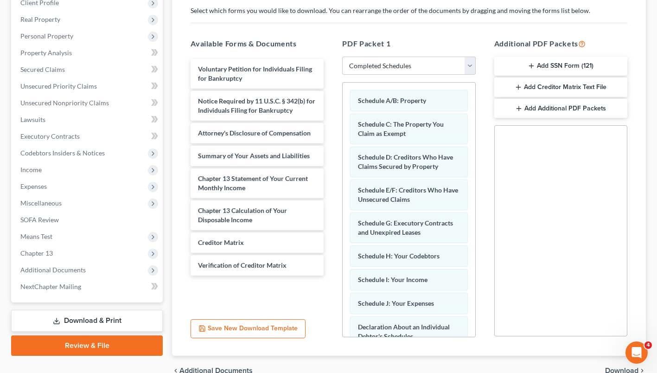 This screenshot has width=657, height=373. Describe the element at coordinates (405, 161) in the screenshot. I see `span: Schedule D: Creditors Who Have Claims Secured by Property` at that location.